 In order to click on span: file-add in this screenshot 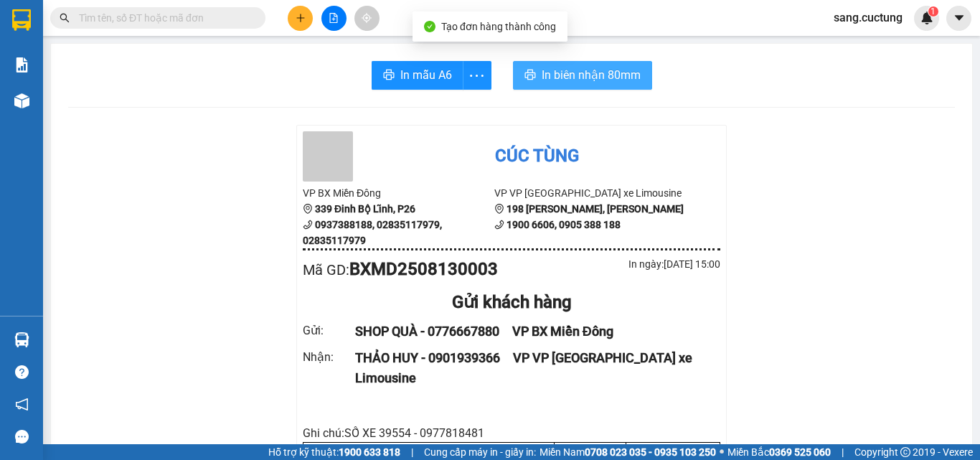, I will do `click(333, 18)`.